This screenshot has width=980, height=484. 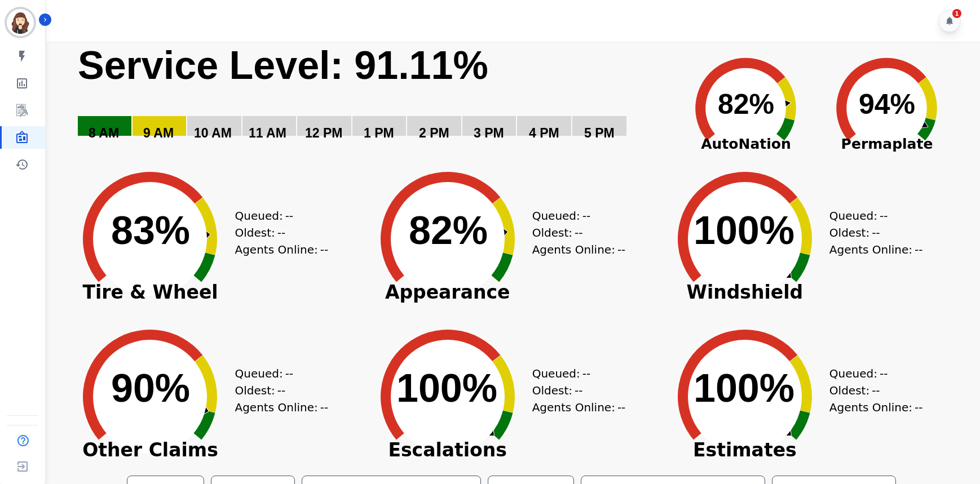 What do you see at coordinates (434, 133) in the screenshot?
I see `text: 2 PM` at bounding box center [434, 133].